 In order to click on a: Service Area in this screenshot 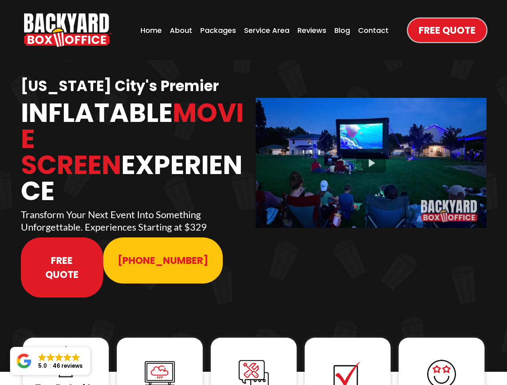, I will do `click(266, 30)`.